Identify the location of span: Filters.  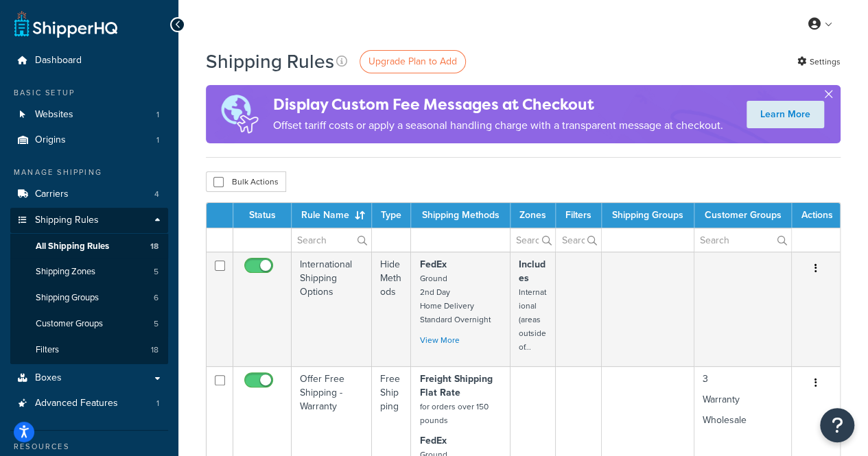
(48, 350).